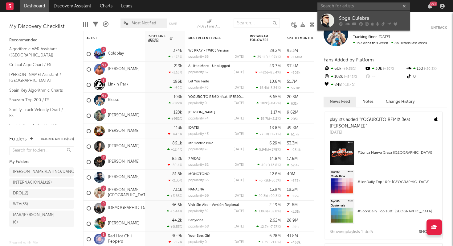 This screenshot has height=246, width=453. Describe the element at coordinates (39, 65) in the screenshot. I see `a: Critical Algo Chart / ES` at that location.